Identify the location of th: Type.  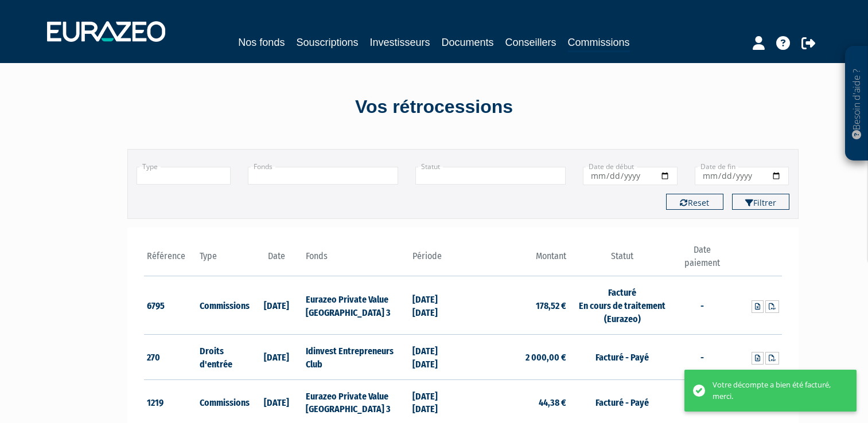
(223, 260).